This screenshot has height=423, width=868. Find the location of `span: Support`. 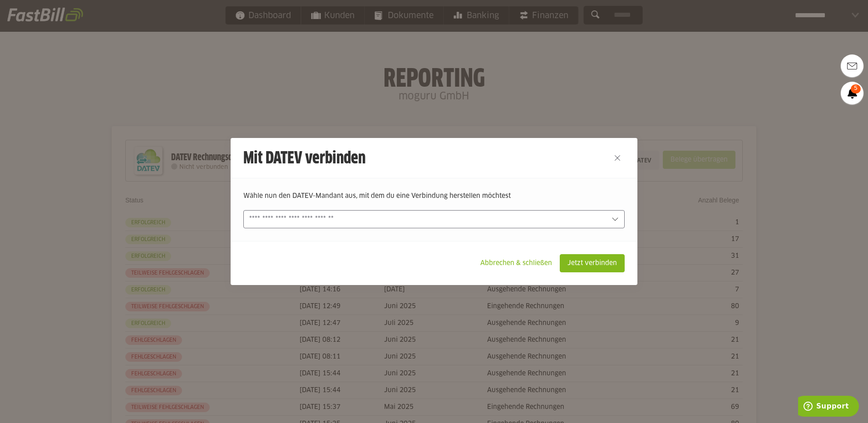

span: Support is located at coordinates (35, 11).